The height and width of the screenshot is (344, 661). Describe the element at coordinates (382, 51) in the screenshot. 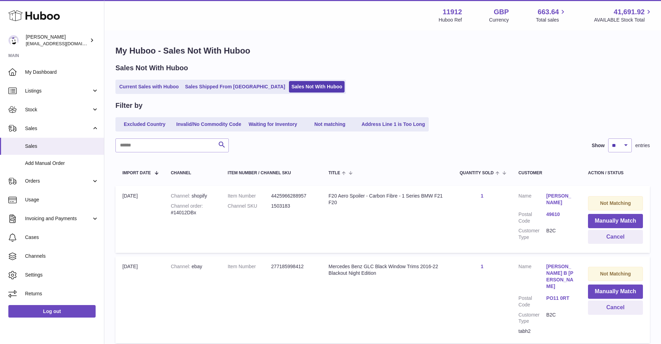

I see `h1: My Huboo - Sales Not With Huboo` at that location.